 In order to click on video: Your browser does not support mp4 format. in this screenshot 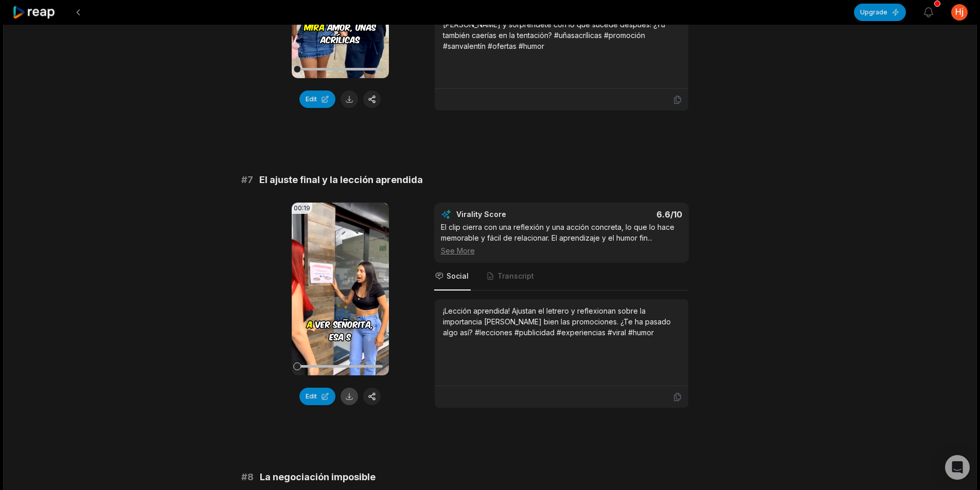, I will do `click(340, 289)`.